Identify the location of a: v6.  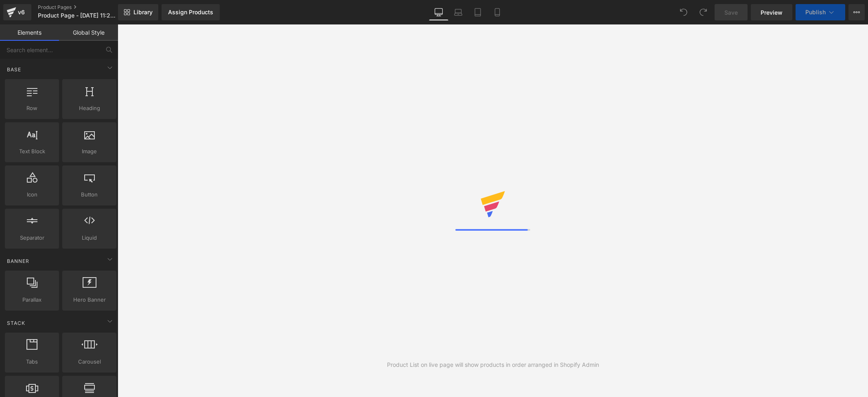
(17, 13).